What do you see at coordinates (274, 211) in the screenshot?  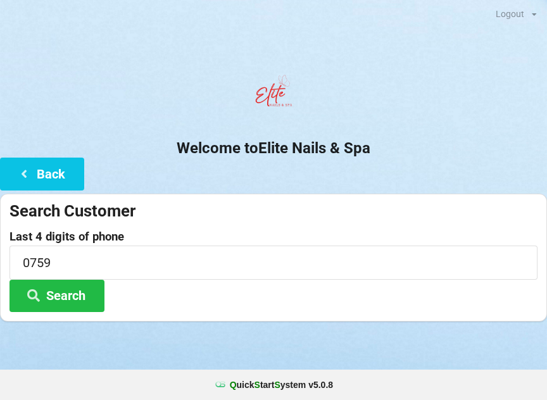 I see `div: Search Customer` at bounding box center [274, 211].